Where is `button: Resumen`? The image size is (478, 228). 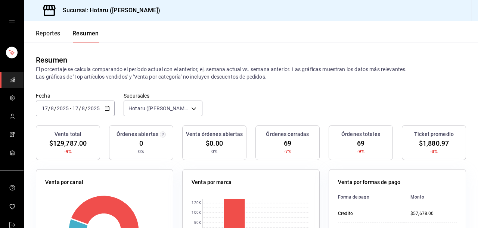
button: Resumen is located at coordinates (85, 36).